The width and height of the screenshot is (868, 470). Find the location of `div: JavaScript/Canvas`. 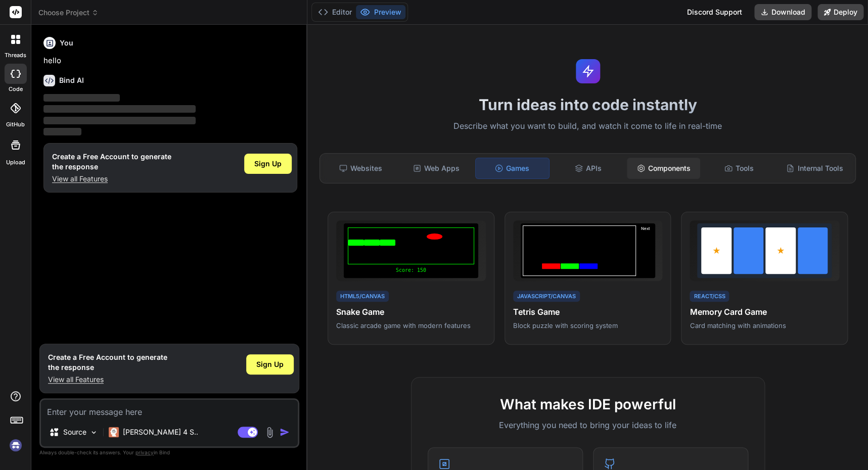

div: JavaScript/Canvas is located at coordinates (546, 296).